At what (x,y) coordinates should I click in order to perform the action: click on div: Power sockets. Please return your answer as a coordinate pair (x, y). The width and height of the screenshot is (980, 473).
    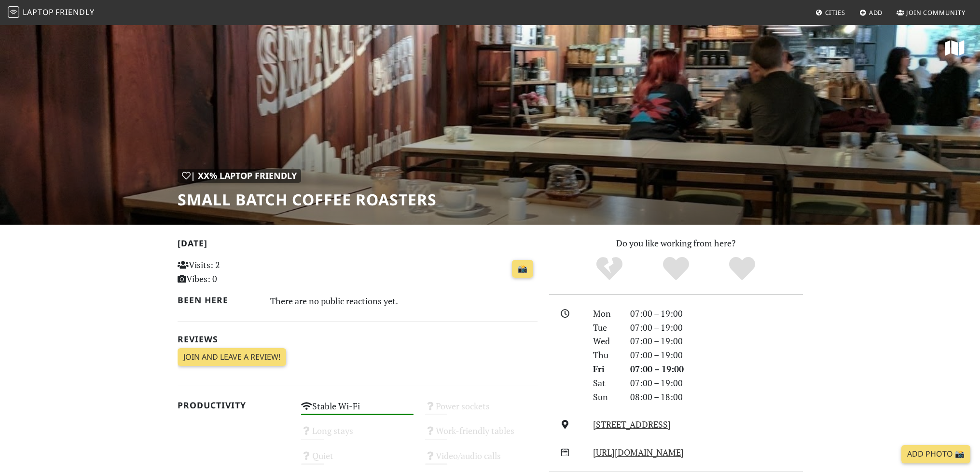
    Looking at the image, I should click on (481, 410).